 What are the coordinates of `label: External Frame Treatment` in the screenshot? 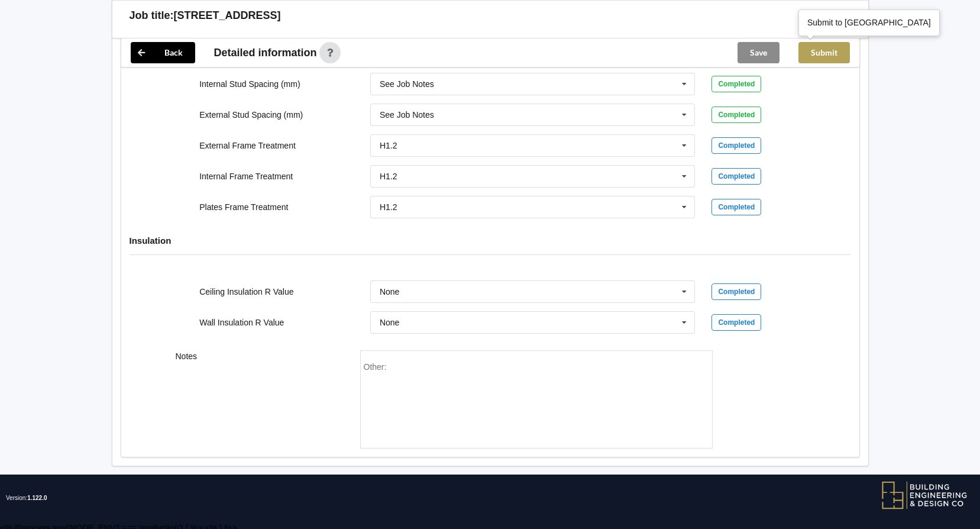 It's located at (247, 145).